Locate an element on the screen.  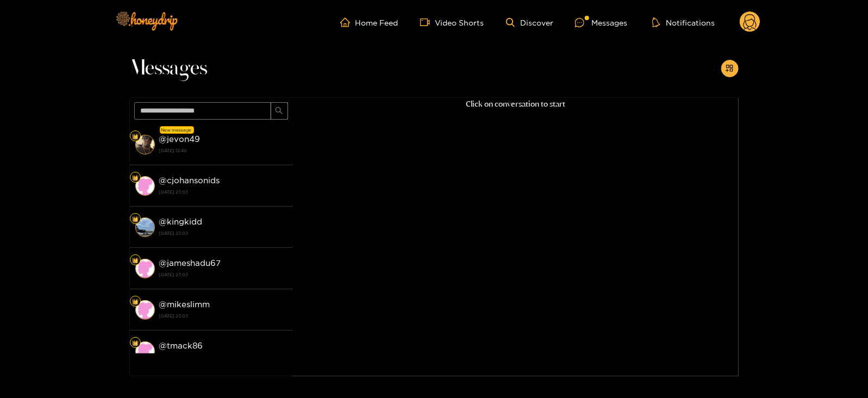
button: search is located at coordinates (279, 111).